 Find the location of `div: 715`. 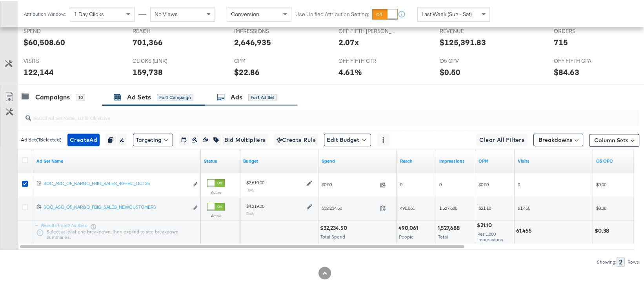

div: 715 is located at coordinates (561, 41).